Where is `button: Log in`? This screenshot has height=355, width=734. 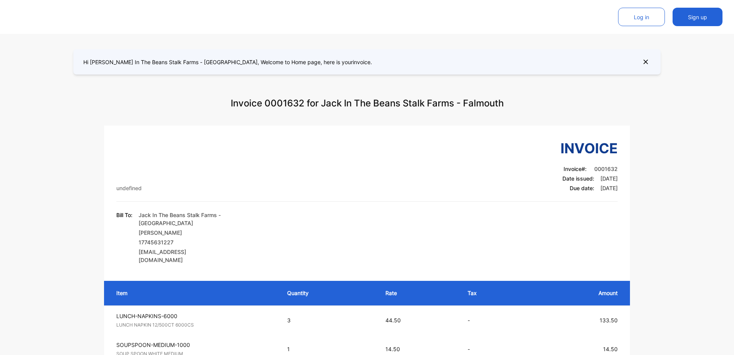 button: Log in is located at coordinates (641, 17).